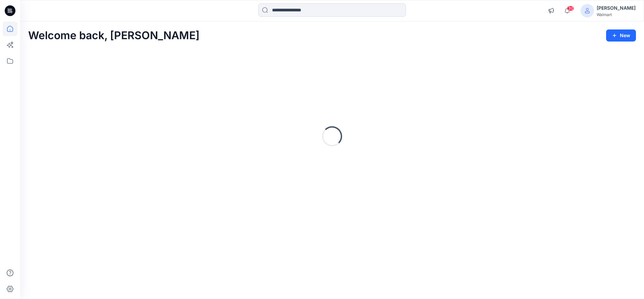 This screenshot has width=644, height=299. What do you see at coordinates (571, 8) in the screenshot?
I see `span: 30` at bounding box center [571, 8].